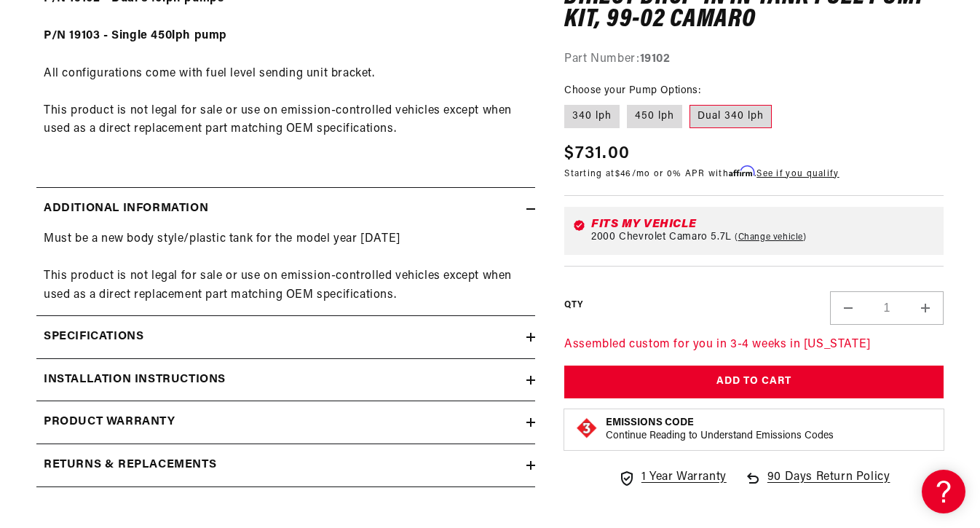  Describe the element at coordinates (661, 237) in the screenshot. I see `span: 2000 Chevrolet Camaro 5.7L` at that location.